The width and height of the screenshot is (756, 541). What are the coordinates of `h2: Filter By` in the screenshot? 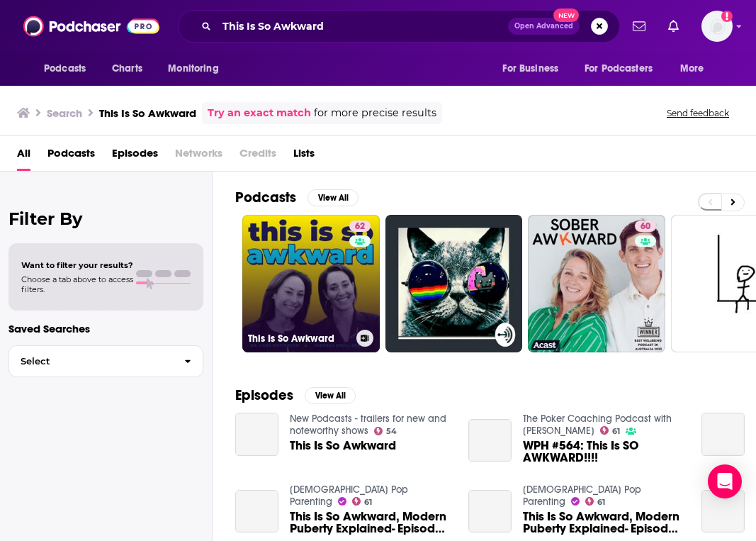 It's located at (106, 218).